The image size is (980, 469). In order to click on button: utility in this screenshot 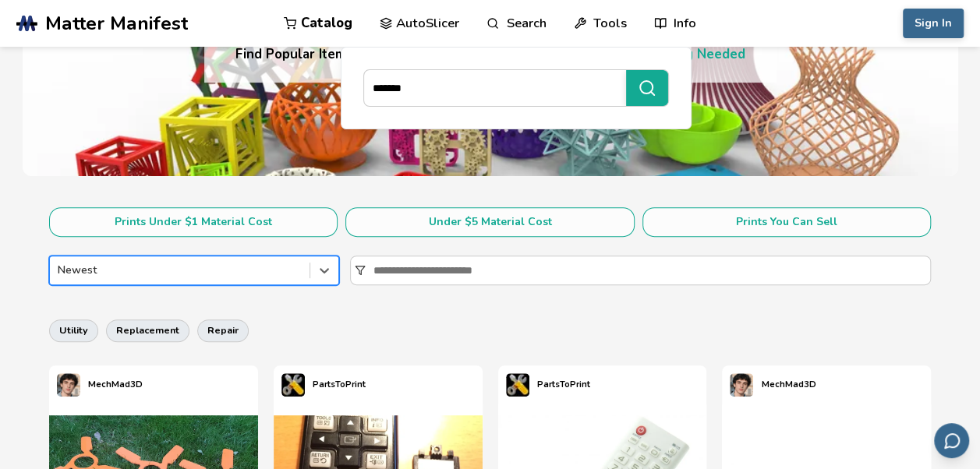, I will do `click(73, 330)`.